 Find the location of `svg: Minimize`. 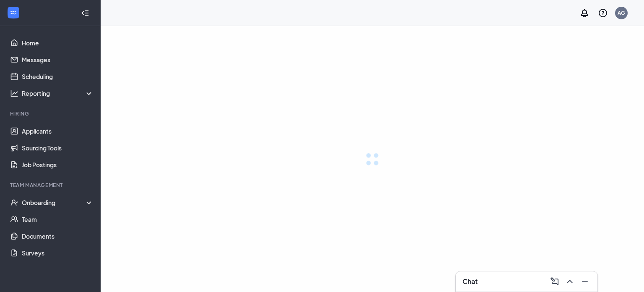

svg: Minimize is located at coordinates (585, 281).